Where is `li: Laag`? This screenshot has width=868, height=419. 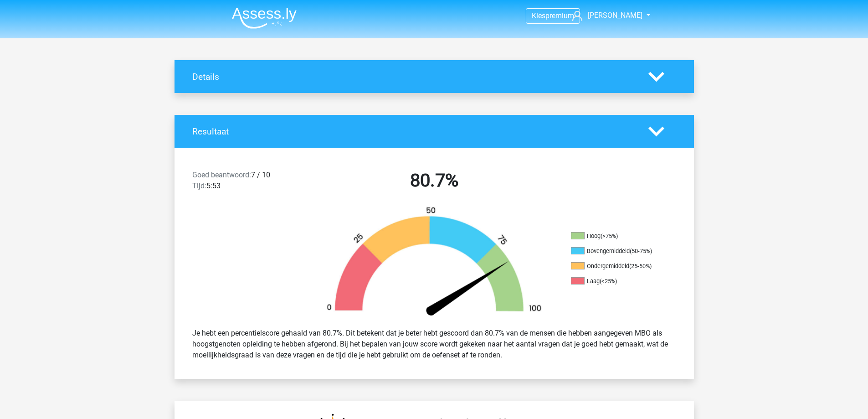 li: Laag is located at coordinates (616, 281).